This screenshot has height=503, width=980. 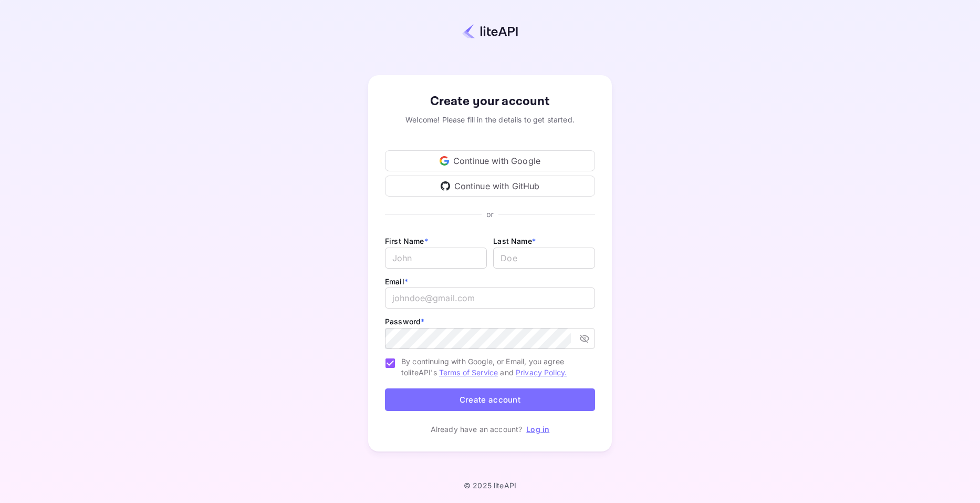 What do you see at coordinates (490, 298) in the screenshot?
I see `input: johndoe@gmail.com` at bounding box center [490, 298].